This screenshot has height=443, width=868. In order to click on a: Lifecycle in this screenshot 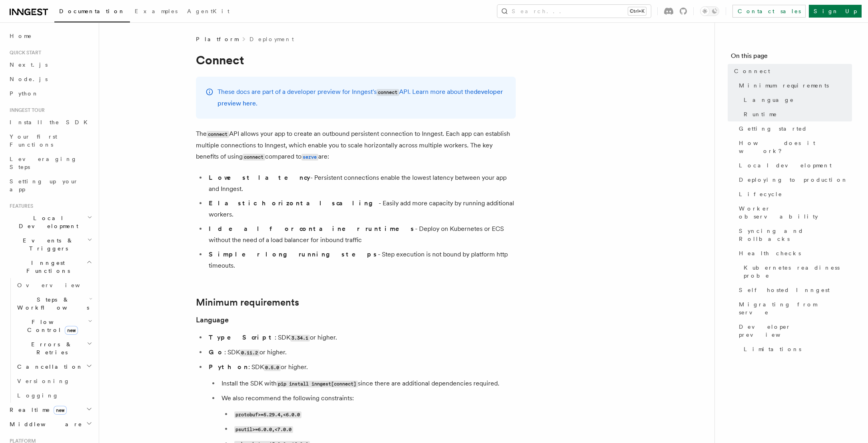, I will do `click(794, 194)`.